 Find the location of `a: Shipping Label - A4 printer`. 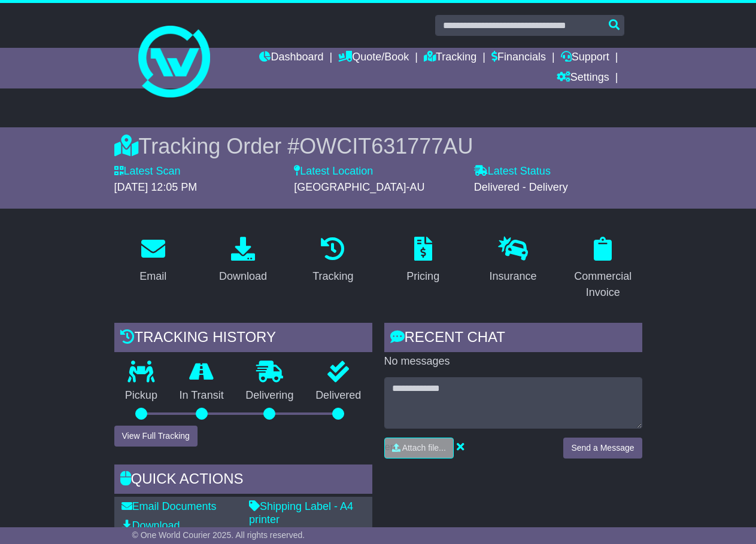

a: Shipping Label - A4 printer is located at coordinates (301, 513).